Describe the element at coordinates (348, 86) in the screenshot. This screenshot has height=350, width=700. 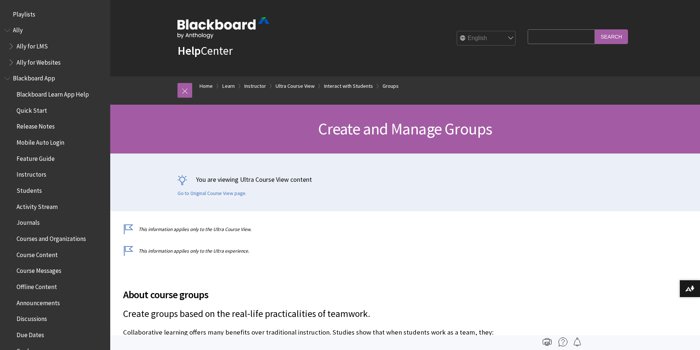
I see `a: Interact with Students` at that location.